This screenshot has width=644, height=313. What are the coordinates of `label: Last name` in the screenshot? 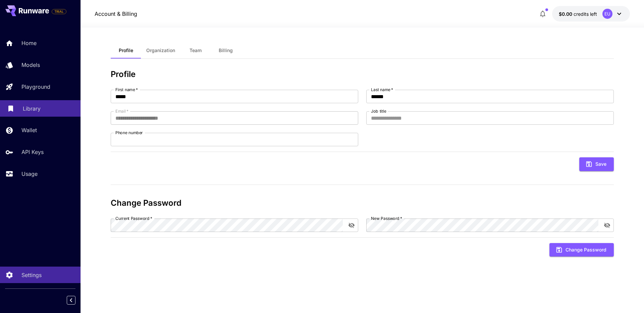 It's located at (382, 90).